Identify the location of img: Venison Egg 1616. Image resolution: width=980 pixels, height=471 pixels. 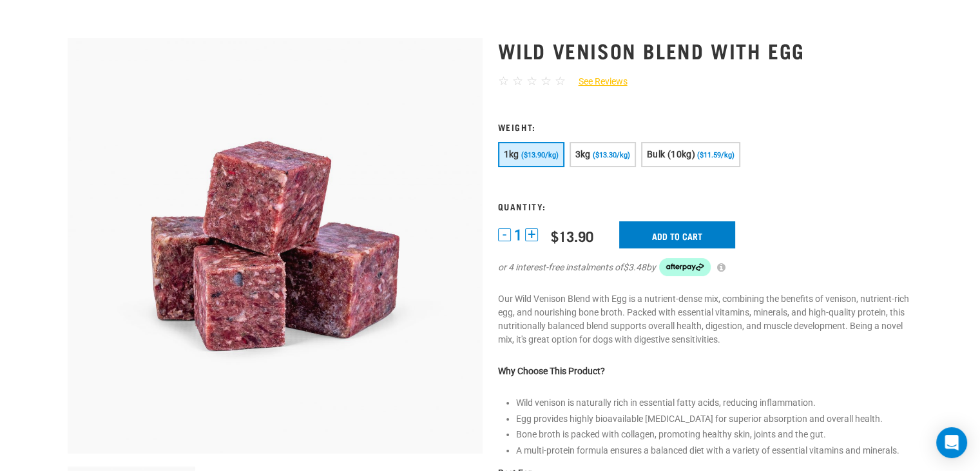
(275, 246).